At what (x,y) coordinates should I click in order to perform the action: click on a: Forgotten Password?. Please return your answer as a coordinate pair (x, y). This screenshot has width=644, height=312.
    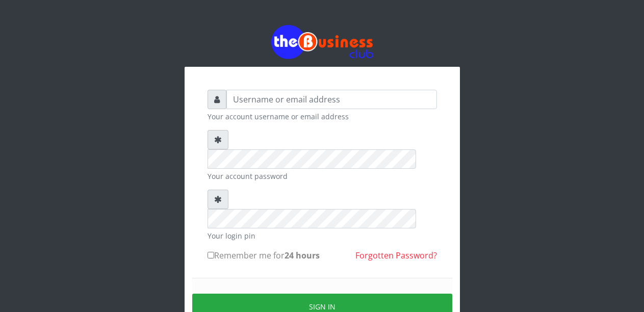
    Looking at the image, I should click on (396, 255).